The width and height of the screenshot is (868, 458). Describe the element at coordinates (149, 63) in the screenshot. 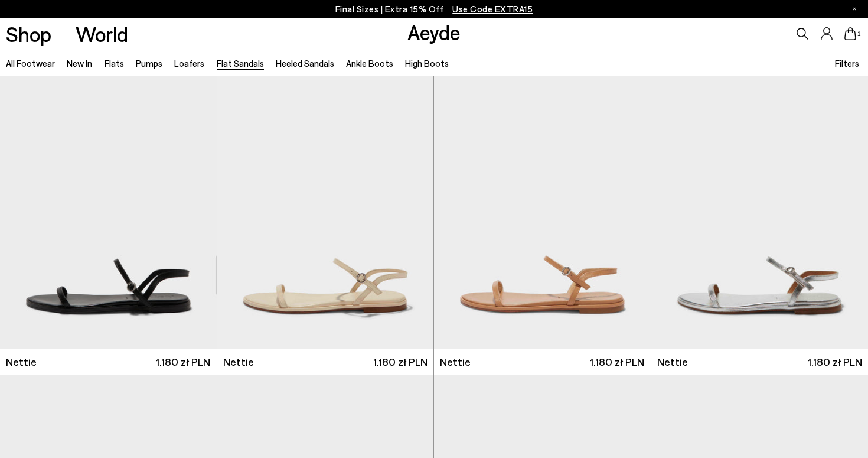

I see `a: Pumps` at that location.